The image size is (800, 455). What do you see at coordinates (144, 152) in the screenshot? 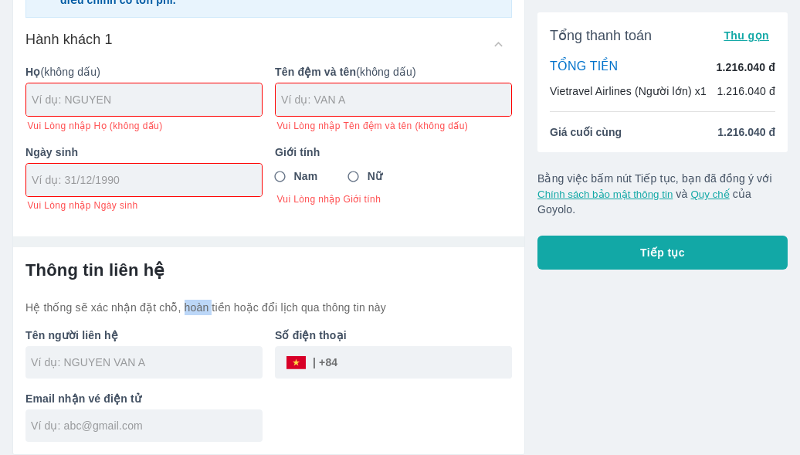
I see `p: Ngày sinh` at bounding box center [144, 152].